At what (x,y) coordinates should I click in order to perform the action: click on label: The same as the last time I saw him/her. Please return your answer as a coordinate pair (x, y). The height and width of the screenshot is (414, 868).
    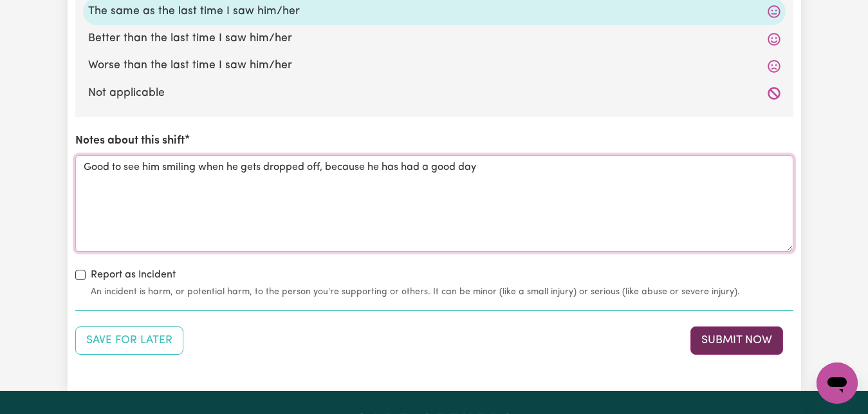
    Looking at the image, I should click on (434, 11).